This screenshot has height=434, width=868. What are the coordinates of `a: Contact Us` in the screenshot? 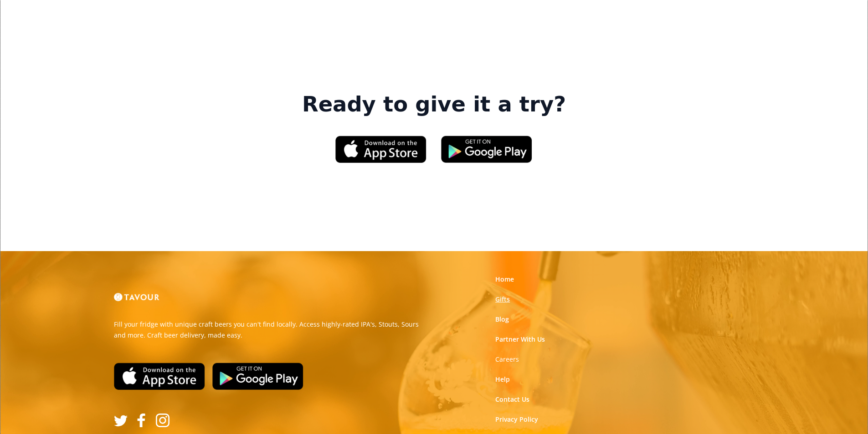 It's located at (512, 400).